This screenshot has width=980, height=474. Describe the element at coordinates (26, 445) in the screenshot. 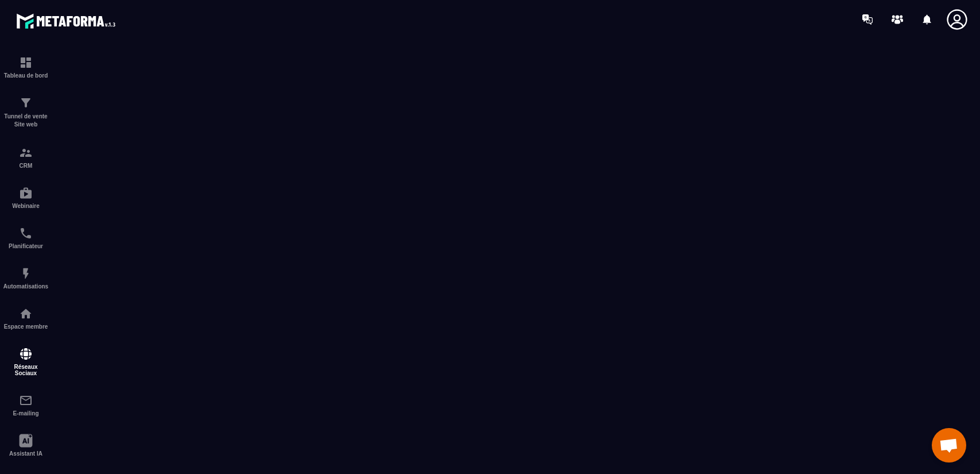

I see `a: Assistant IA` at that location.